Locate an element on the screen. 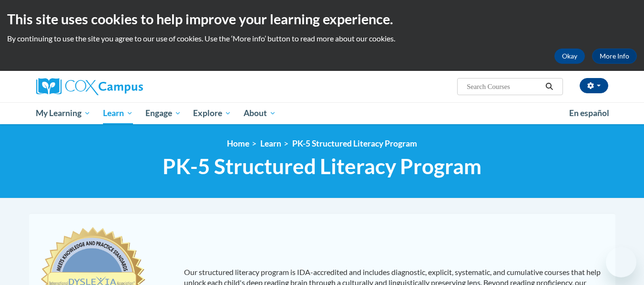 Image resolution: width=644 pixels, height=285 pixels. p: By continuing to use the site you agree to our use of cookies. Use the ‘More info’ button to read... is located at coordinates (322, 38).